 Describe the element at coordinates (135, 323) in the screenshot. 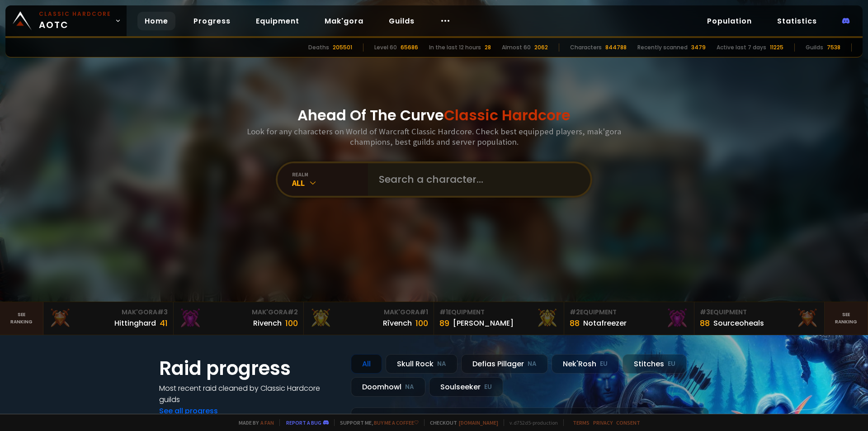

I see `div: Hittinghard` at that location.